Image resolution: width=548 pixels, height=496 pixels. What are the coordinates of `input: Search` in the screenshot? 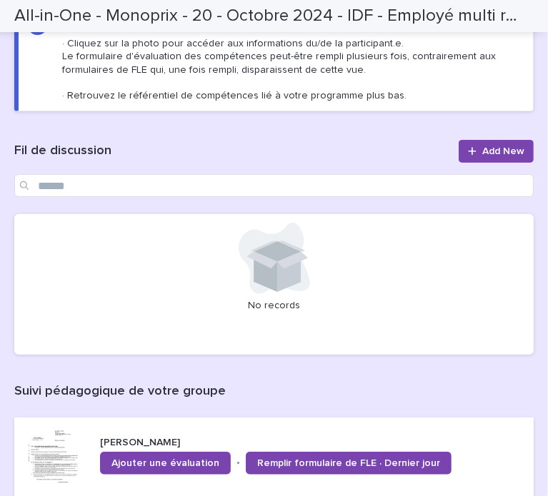 It's located at (273, 186).